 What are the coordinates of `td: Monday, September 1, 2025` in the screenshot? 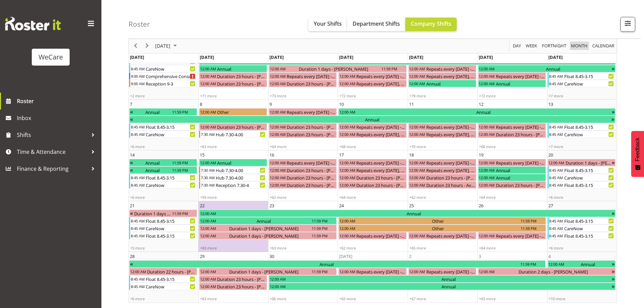 It's located at (233, 74).